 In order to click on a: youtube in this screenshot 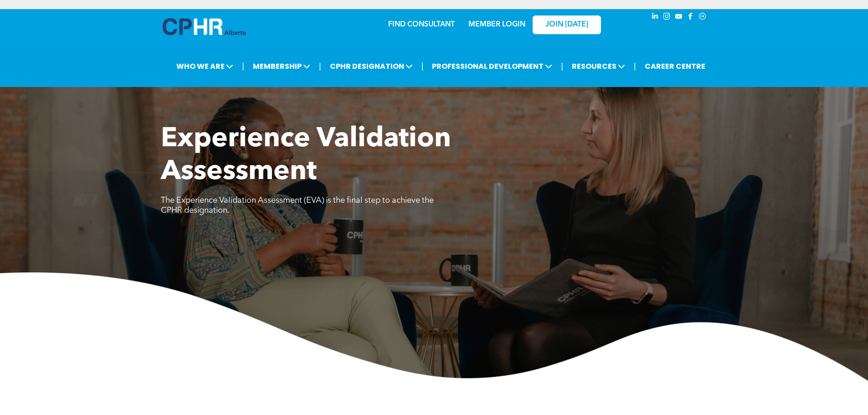, I will do `click(679, 17)`.